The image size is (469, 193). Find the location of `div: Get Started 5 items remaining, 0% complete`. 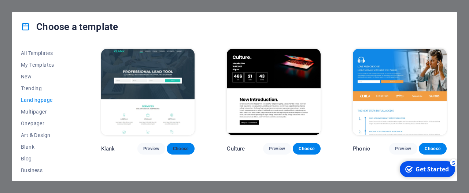

div: Get Started 5 items remaining, 0% complete is located at coordinates (32, 11).